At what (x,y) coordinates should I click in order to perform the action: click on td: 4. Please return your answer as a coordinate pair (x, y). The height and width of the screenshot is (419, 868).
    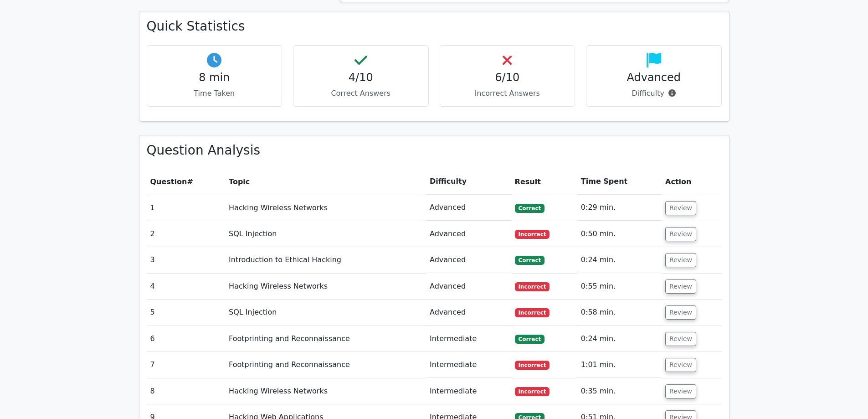
    Looking at the image, I should click on (186, 286).